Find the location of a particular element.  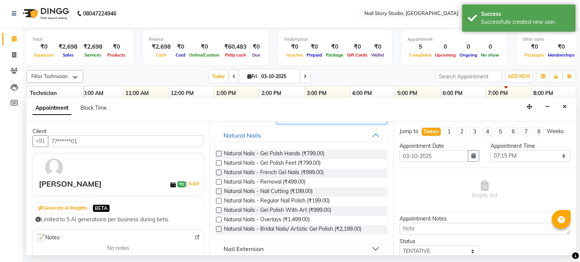

span: Natural Nails - Regular Nail Polish (₹199.00) is located at coordinates (277, 202).